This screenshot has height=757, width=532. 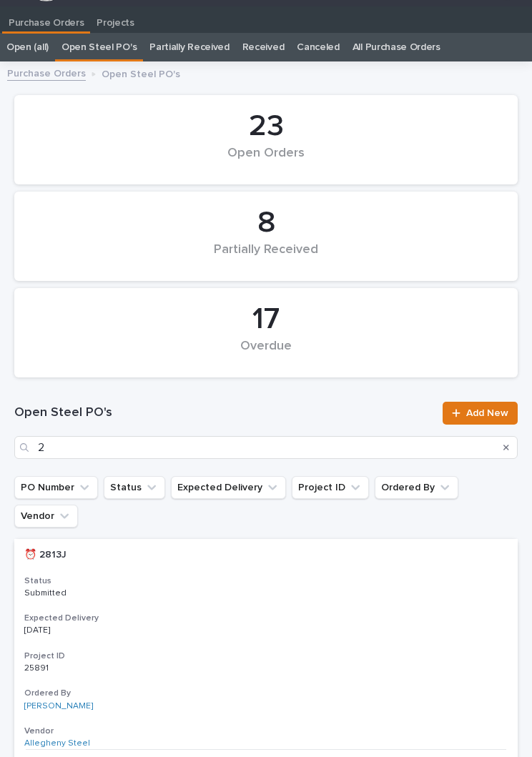 I want to click on button: Expected Delivery, so click(x=228, y=487).